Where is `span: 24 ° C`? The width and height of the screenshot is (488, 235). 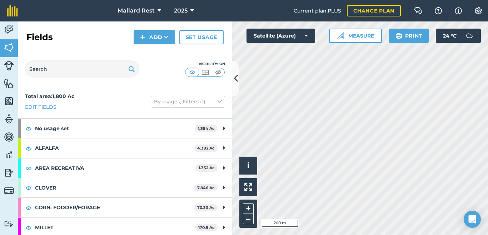 span: 24 ° C is located at coordinates (450, 36).